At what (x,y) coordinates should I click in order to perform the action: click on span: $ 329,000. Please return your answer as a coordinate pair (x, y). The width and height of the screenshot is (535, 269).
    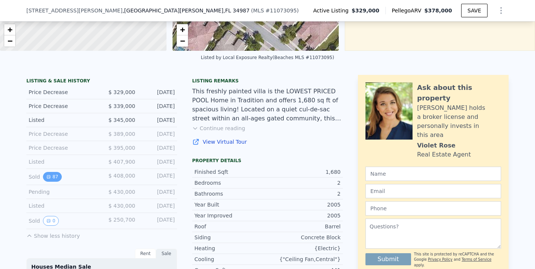
    Looking at the image, I should click on (122, 92).